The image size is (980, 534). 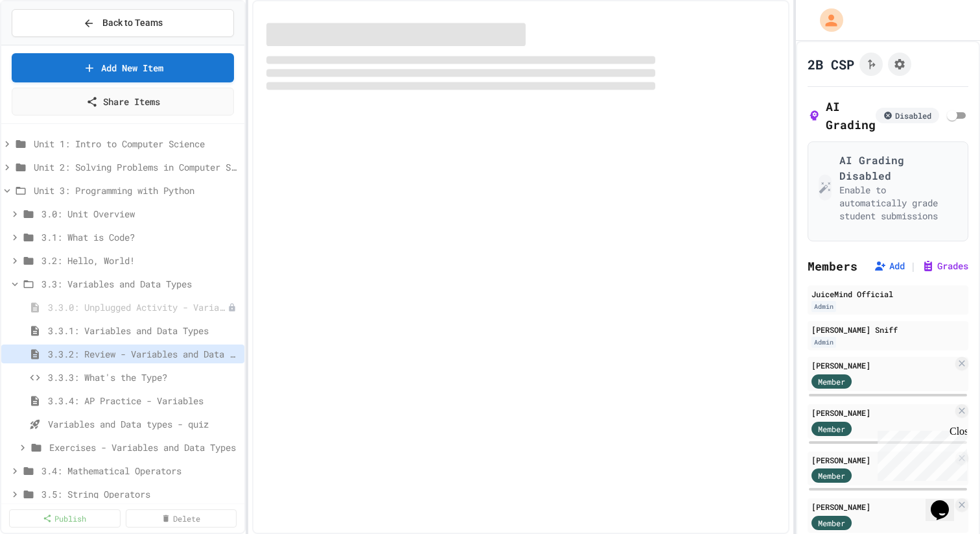 What do you see at coordinates (908, 115) in the screenshot?
I see `div: Disabled` at bounding box center [908, 115].